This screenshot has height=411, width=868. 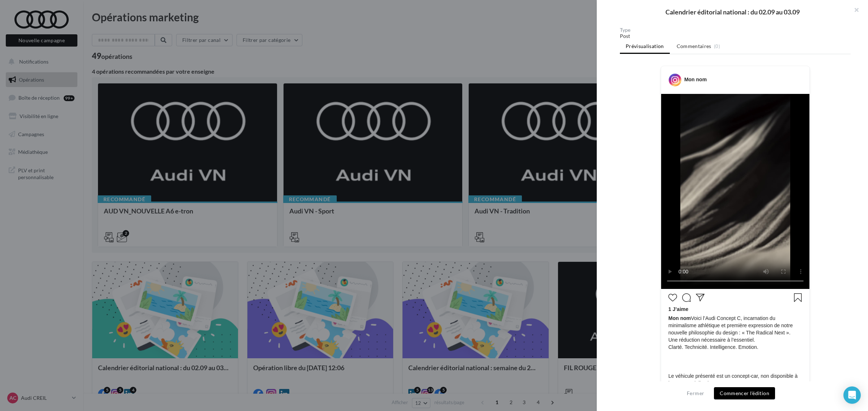 I want to click on svg: Partager la publication, so click(x=700, y=298).